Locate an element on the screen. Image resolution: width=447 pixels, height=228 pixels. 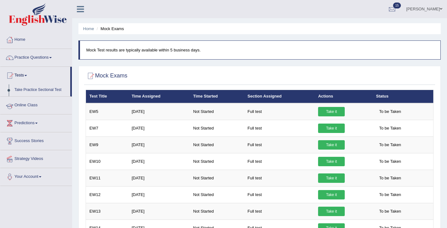
a: Success Stories is located at coordinates (36, 140).